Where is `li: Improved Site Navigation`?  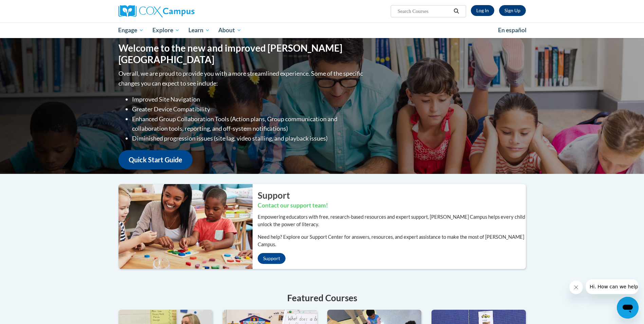
li: Improved Site Navigation is located at coordinates (248, 99).